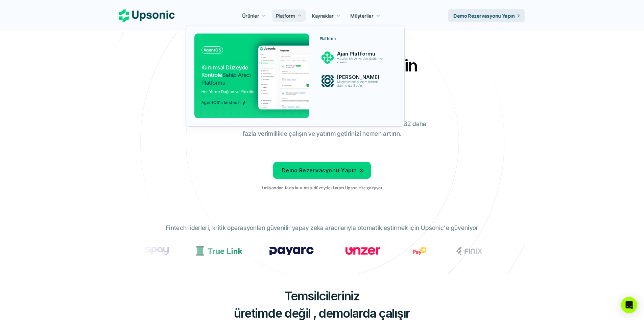 This screenshot has width=644, height=320. What do you see at coordinates (255, 16) in the screenshot?
I see `a: Ürünler` at bounding box center [255, 16].